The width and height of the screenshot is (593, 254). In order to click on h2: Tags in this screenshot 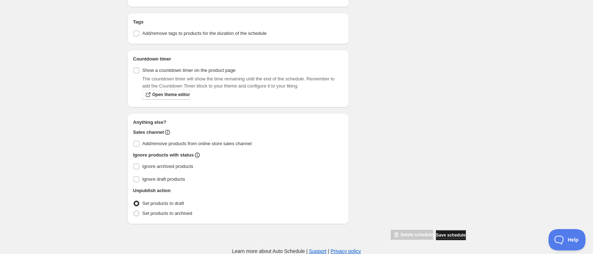, I will do `click(238, 22)`.